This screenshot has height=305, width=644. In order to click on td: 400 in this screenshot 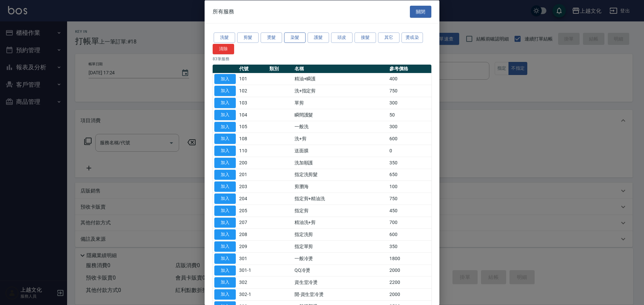, I will do `click(409, 79)`.